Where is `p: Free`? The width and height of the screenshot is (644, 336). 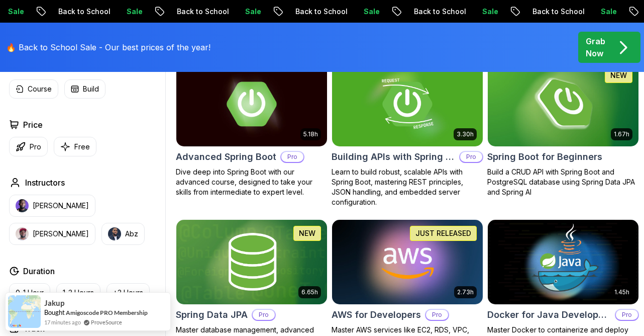 p: Free is located at coordinates (82, 147).